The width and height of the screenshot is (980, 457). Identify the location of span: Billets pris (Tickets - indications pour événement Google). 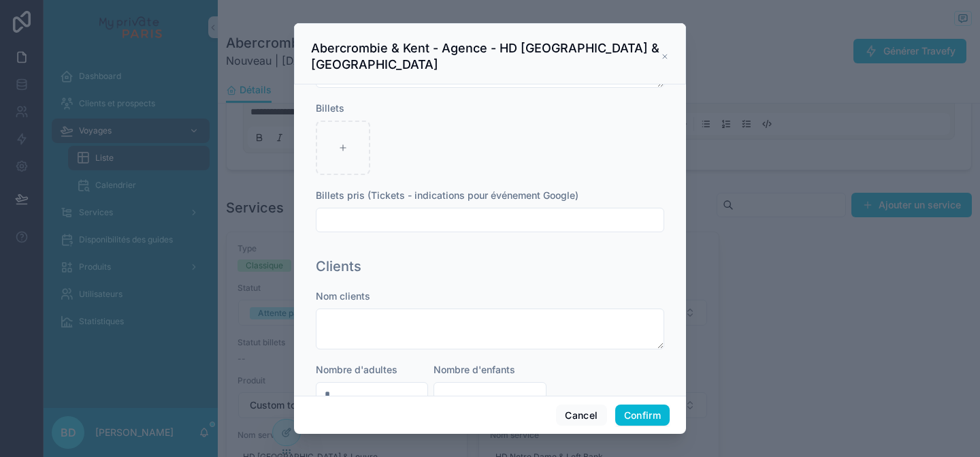
(447, 195).